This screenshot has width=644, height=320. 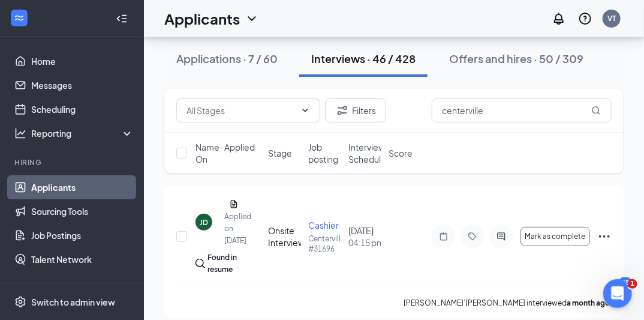 What do you see at coordinates (73, 302) in the screenshot?
I see `div: Switch to admin view` at bounding box center [73, 302].